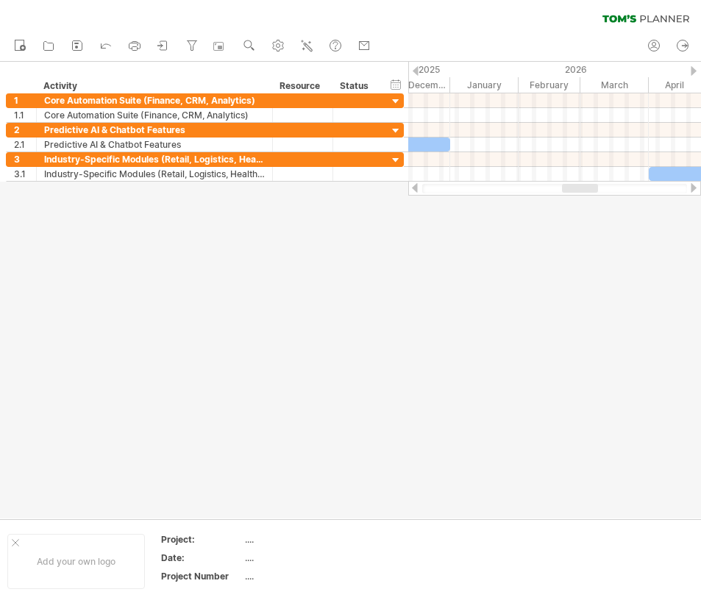  What do you see at coordinates (76, 561) in the screenshot?
I see `div: Add your own logo` at bounding box center [76, 561].